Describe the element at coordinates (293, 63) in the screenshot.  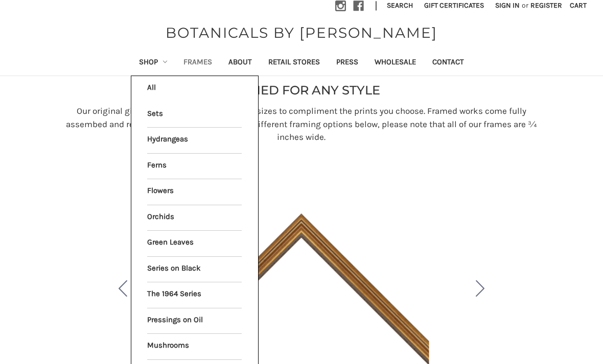
I see `a: Retail Stores` at that location.